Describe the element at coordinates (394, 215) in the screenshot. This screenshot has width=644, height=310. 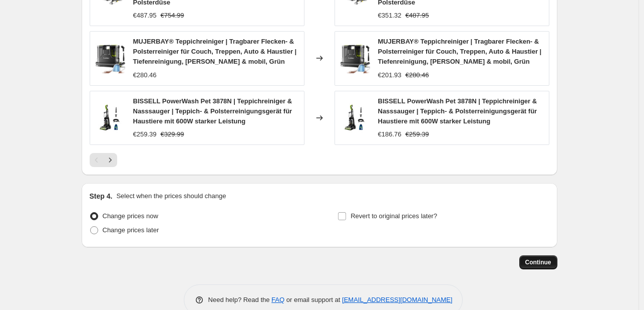
I see `span: Revert to original prices later?` at that location.